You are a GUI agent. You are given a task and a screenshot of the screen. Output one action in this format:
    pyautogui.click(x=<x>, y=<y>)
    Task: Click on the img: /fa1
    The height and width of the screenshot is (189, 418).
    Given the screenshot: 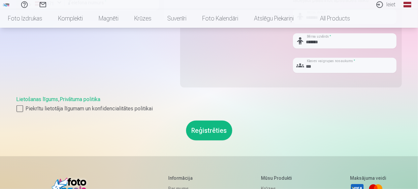 What is the action you would take?
    pyautogui.click(x=6, y=5)
    